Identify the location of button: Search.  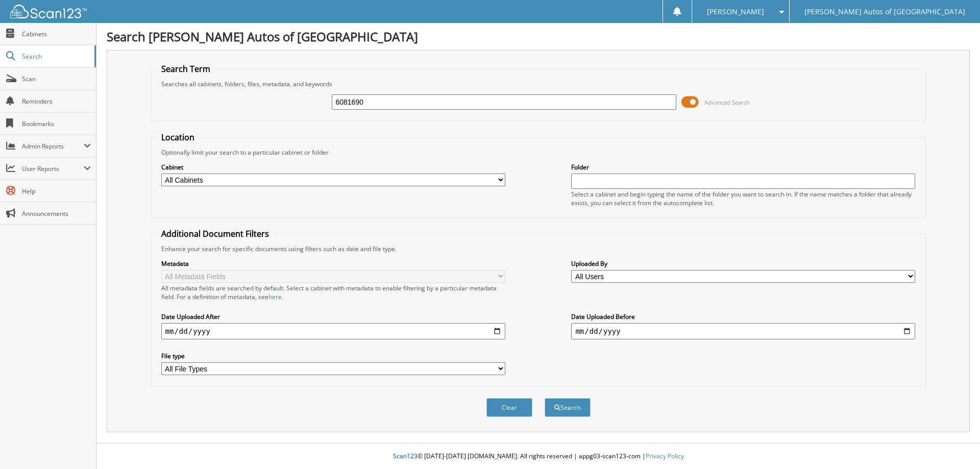
(568, 407).